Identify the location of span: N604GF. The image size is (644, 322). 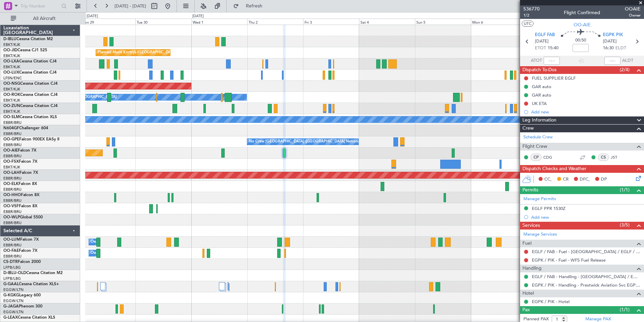
(11, 128).